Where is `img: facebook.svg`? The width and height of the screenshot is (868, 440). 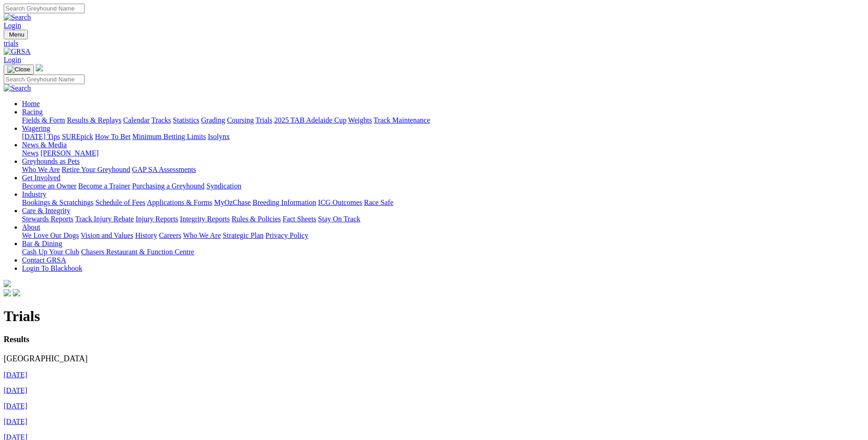
img: facebook.svg is located at coordinates (7, 293).